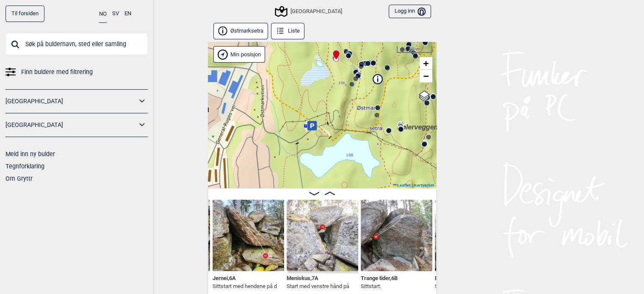  I want to click on img: Jernei 200326, so click(248, 235).